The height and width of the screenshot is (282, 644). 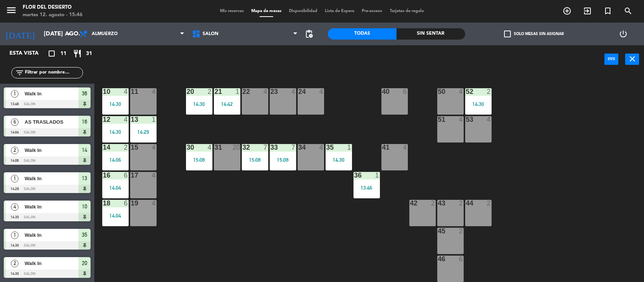 What do you see at coordinates (14, 207) in the screenshot?
I see `span: 4` at bounding box center [14, 207].